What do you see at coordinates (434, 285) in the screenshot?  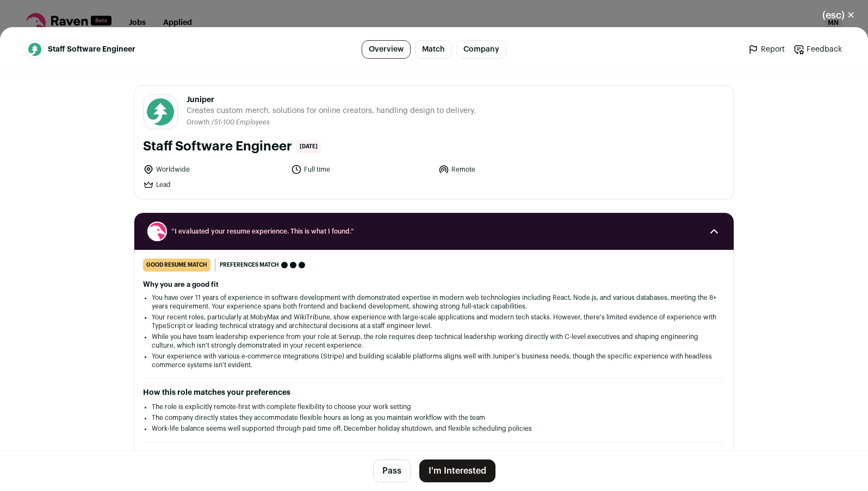 I see `h2: Why you are a good fit` at bounding box center [434, 285].